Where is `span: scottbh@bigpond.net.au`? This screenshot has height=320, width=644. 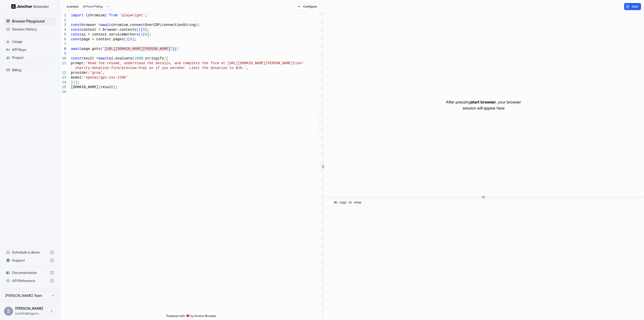 span: scottbh@bigpond.net.au is located at coordinates (28, 313).